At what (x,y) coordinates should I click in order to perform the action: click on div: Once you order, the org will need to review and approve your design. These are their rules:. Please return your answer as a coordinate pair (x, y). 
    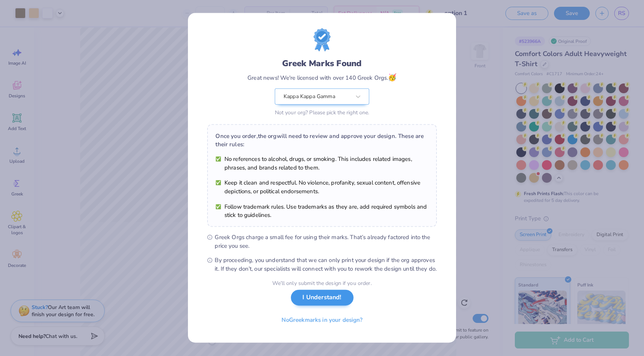
    Looking at the image, I should click on (322, 140).